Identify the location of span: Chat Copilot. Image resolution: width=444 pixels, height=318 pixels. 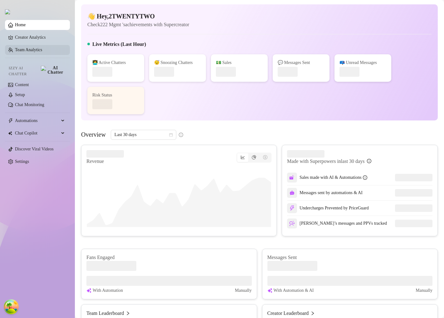
(37, 133).